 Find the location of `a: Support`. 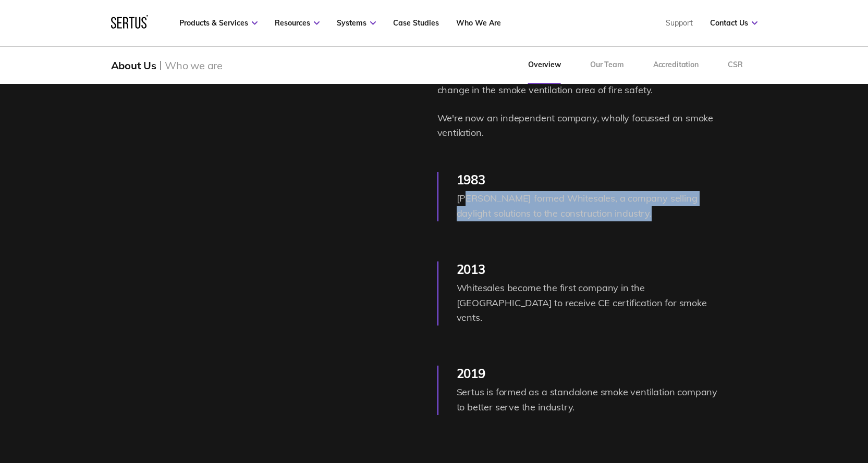

a: Support is located at coordinates (679, 23).